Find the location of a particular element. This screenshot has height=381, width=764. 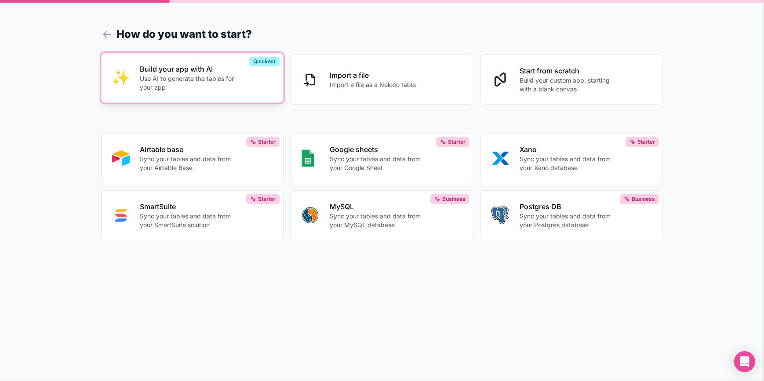

img: AIRTABLE is located at coordinates (121, 158).